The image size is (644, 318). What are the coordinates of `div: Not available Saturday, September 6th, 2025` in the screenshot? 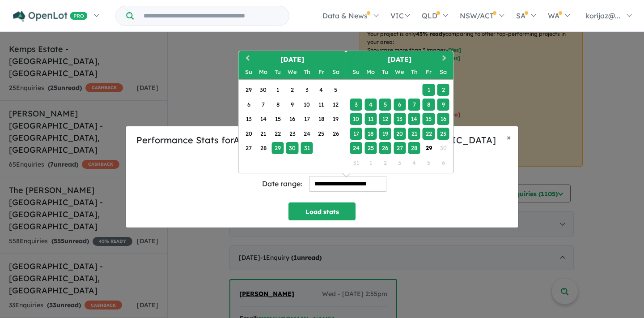 It's located at (443, 162).